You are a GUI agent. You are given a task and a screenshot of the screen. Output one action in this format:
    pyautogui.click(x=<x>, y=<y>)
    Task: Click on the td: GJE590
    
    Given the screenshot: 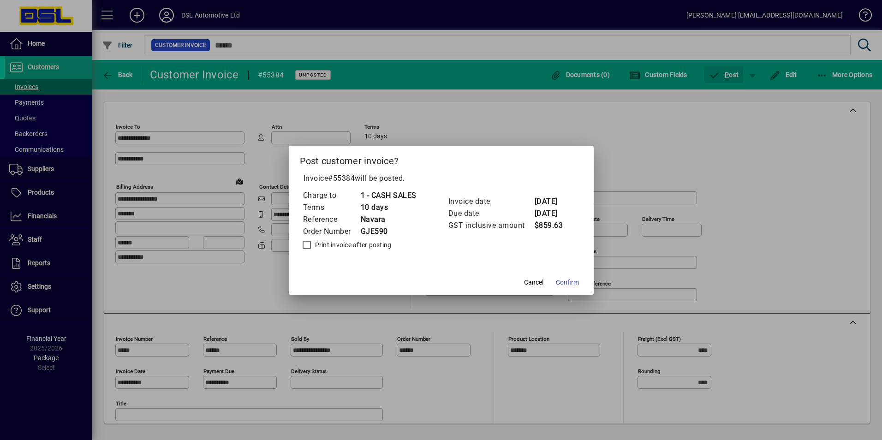 What is the action you would take?
    pyautogui.click(x=388, y=231)
    